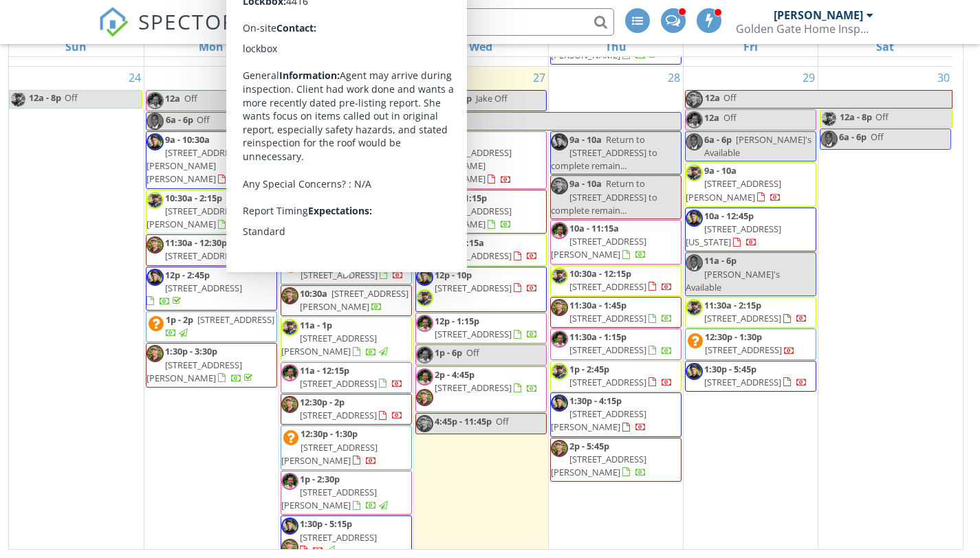 This screenshot has width=980, height=558. I want to click on span: 11a - 6p, so click(720, 260).